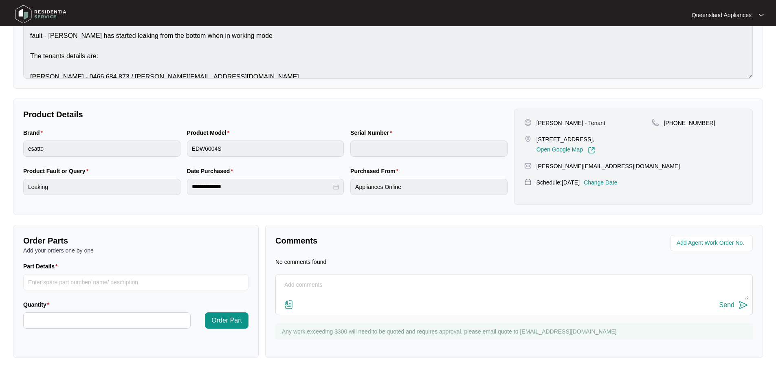  What do you see at coordinates (392, 241) in the screenshot?
I see `p: Comments` at bounding box center [392, 241].